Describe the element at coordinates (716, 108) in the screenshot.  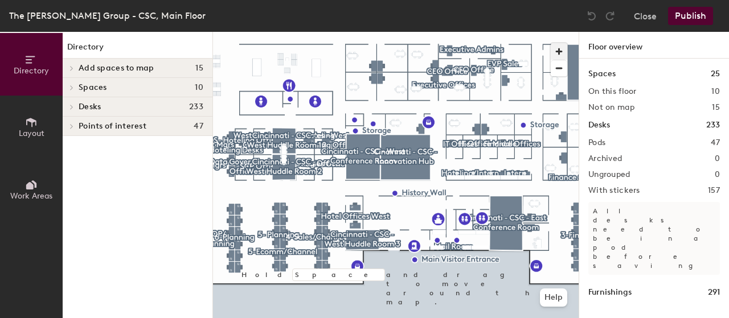
I see `h2: 15` at that location.